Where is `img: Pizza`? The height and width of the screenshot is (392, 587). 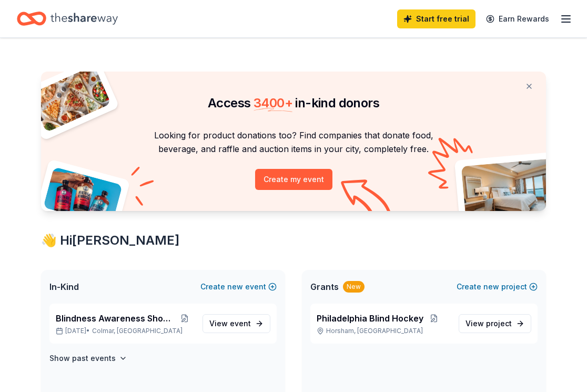 img: Pizza is located at coordinates (70, 99).